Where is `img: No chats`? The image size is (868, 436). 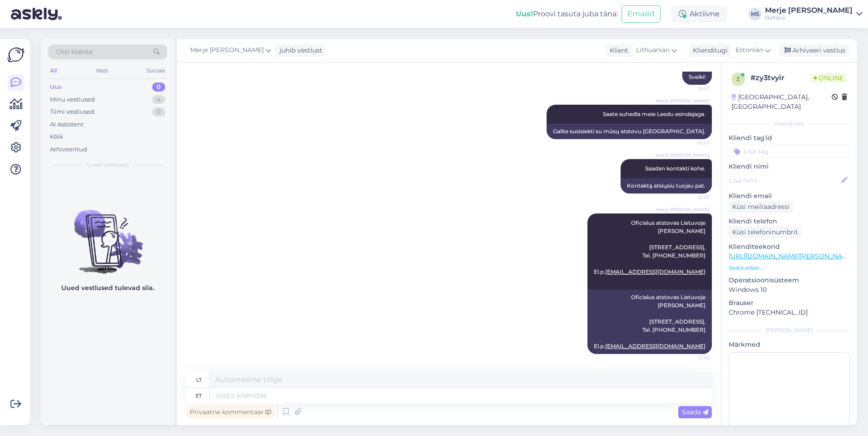 img: No chats is located at coordinates (108, 234).